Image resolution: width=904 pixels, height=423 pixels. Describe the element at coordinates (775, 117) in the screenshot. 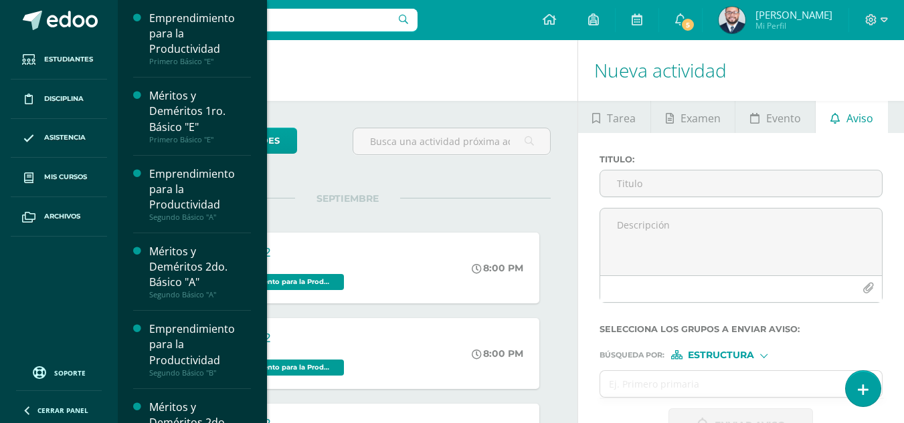

I see `a: Evento` at that location.